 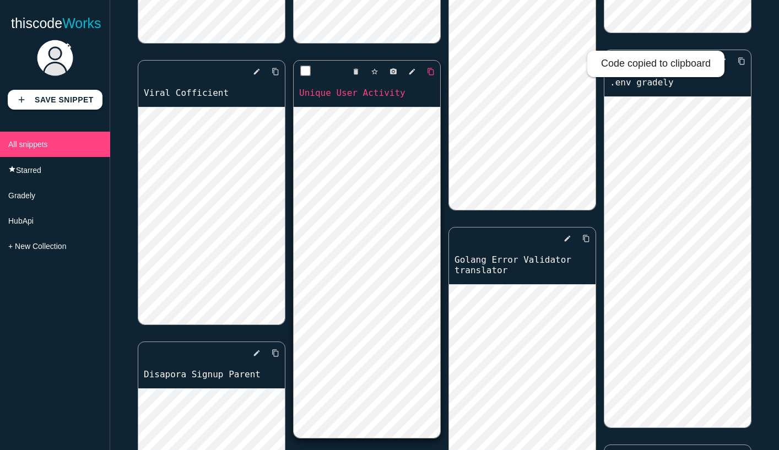 I want to click on i: star, so click(x=12, y=169).